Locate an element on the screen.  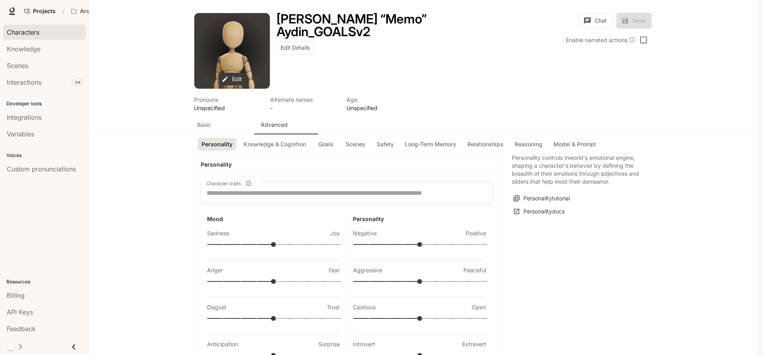
h6: Personality is located at coordinates (419, 219).